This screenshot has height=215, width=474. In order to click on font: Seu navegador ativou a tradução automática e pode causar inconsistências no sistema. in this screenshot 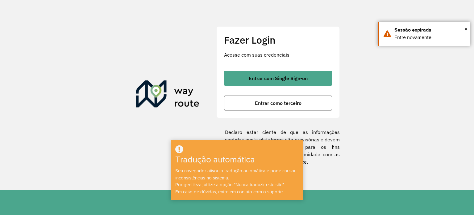, I will do `click(236, 174)`.